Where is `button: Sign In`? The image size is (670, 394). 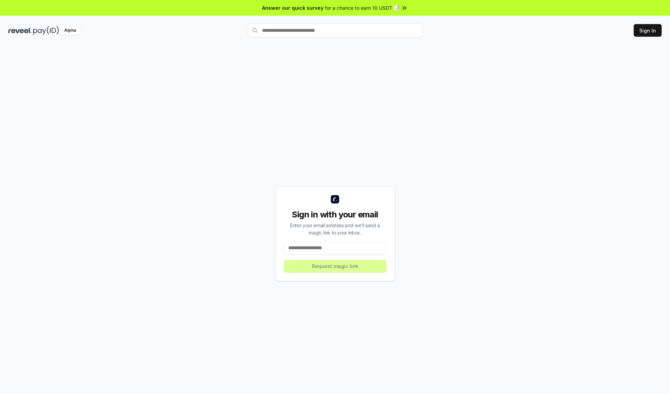
button: Sign In is located at coordinates (648, 30).